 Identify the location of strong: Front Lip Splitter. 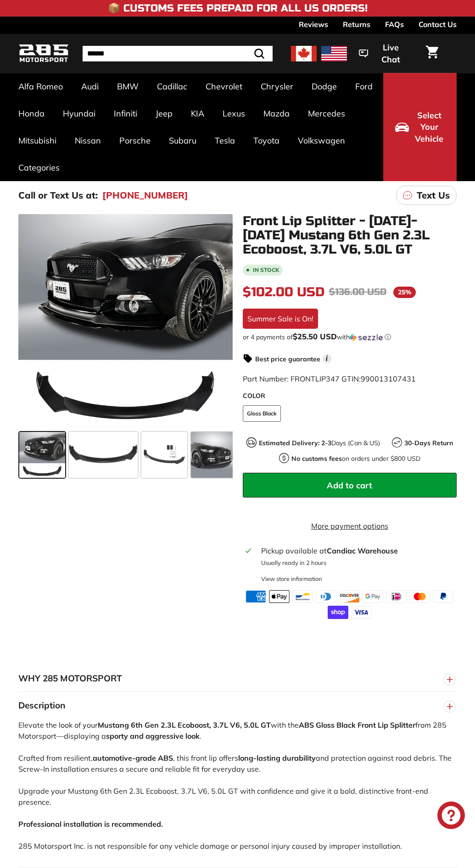
(387, 725).